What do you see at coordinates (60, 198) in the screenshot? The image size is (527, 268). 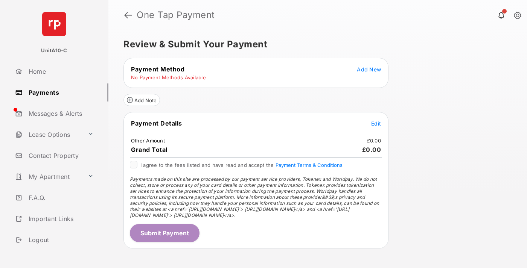 I see `a: F.A.Q.` at bounding box center [60, 198].